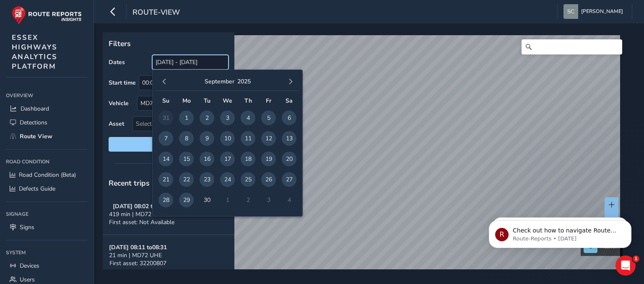 Image resolution: width=644 pixels, height=284 pixels. Describe the element at coordinates (47, 188) in the screenshot. I see `a: Defects Guide` at that location.